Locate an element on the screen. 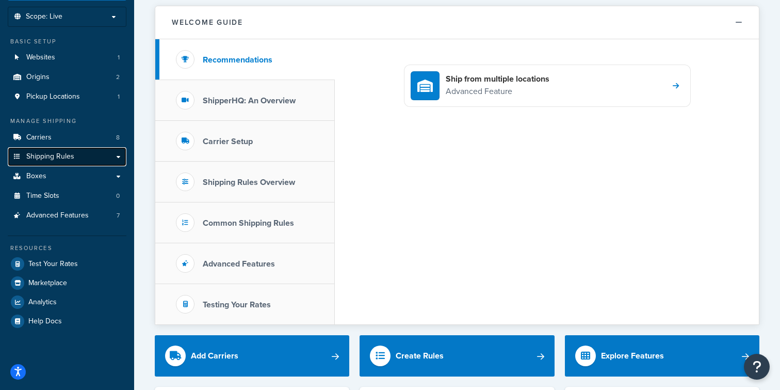 The image size is (780, 390). li: Shipping Rules is located at coordinates (67, 156).